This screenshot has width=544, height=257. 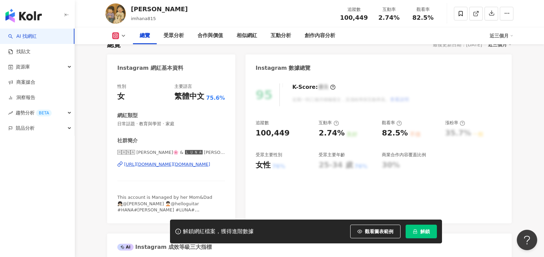 What do you see at coordinates (455, 123) in the screenshot?
I see `div: 漲粉率` at bounding box center [455, 123].